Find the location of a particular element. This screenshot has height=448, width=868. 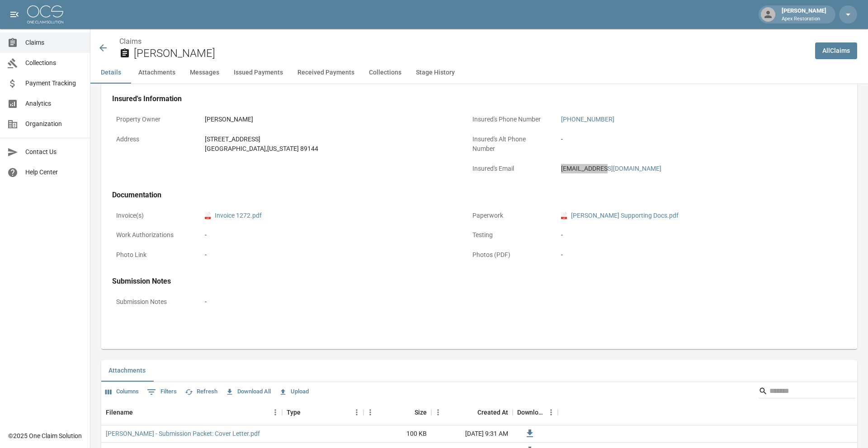

button: Collections is located at coordinates (385, 73).